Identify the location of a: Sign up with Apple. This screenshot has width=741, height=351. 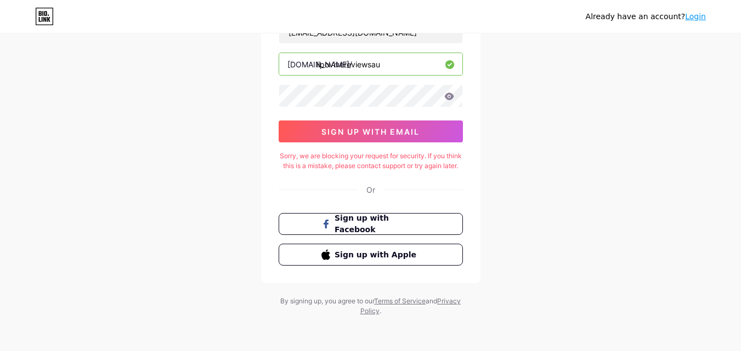
(371, 255).